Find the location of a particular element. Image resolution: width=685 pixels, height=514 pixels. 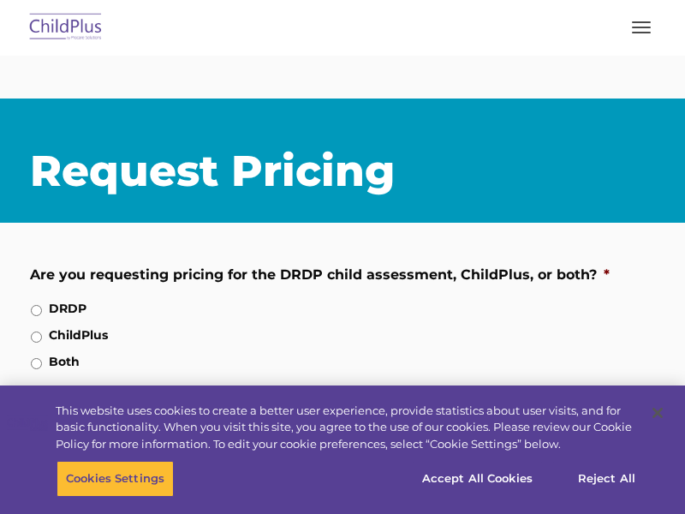

label: Are you requesting pricing for the DRDP child assessment, ChildPlus, or both? is located at coordinates (336, 275).